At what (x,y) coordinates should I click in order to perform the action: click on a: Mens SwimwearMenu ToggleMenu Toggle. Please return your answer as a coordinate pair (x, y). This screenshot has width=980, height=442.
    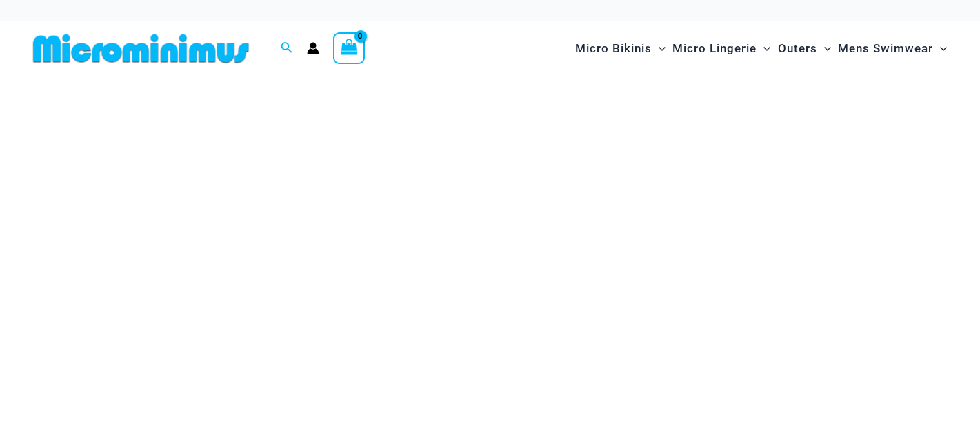
    Looking at the image, I should click on (893, 49).